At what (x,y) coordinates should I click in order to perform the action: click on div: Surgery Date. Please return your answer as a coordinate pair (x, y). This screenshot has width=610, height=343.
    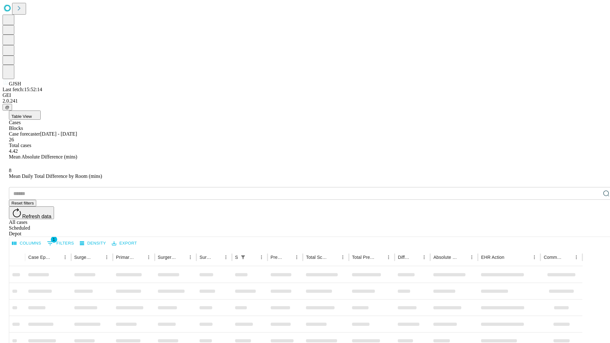
    Looking at the image, I should click on (206, 257).